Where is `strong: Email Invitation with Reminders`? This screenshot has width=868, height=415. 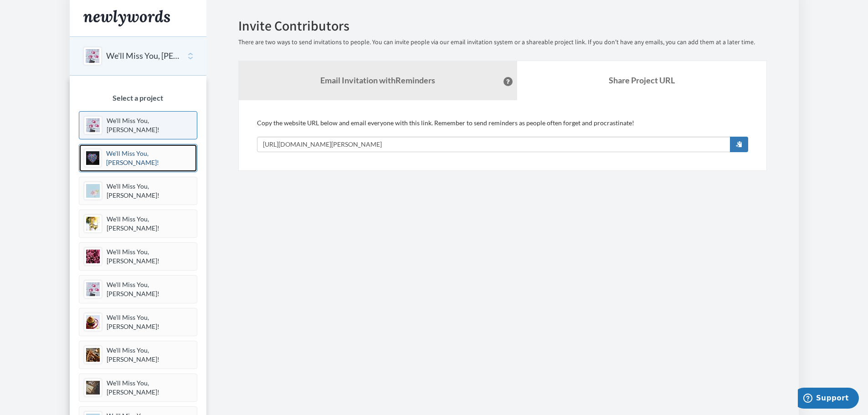 strong: Email Invitation with Reminders is located at coordinates (377, 81).